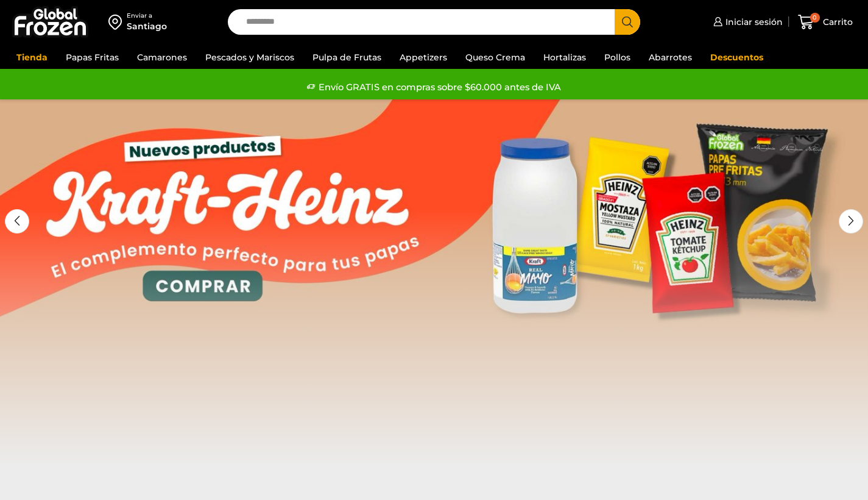 The width and height of the screenshot is (868, 500). I want to click on a: Iniciar sesión, so click(746, 22).